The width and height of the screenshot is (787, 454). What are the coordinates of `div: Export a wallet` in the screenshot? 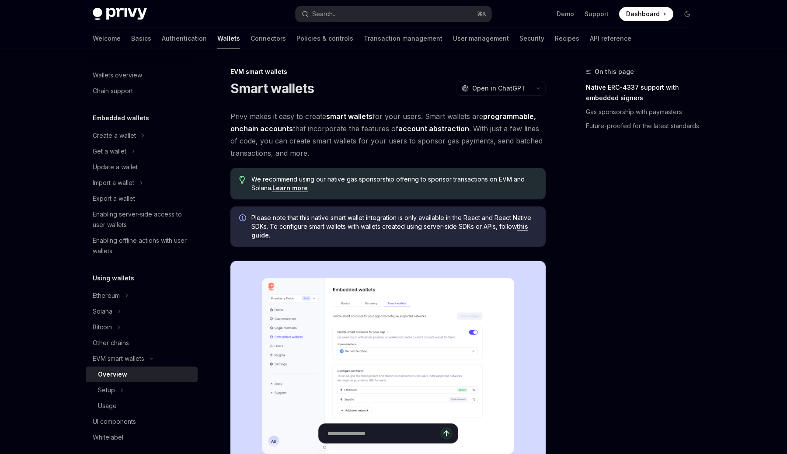 It's located at (114, 198).